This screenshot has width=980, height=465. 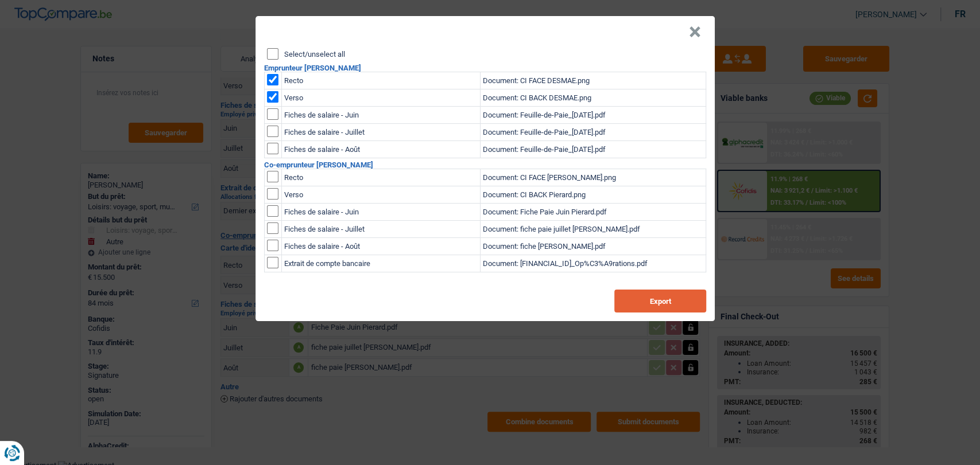 I want to click on label: Select/unselect all, so click(x=314, y=54).